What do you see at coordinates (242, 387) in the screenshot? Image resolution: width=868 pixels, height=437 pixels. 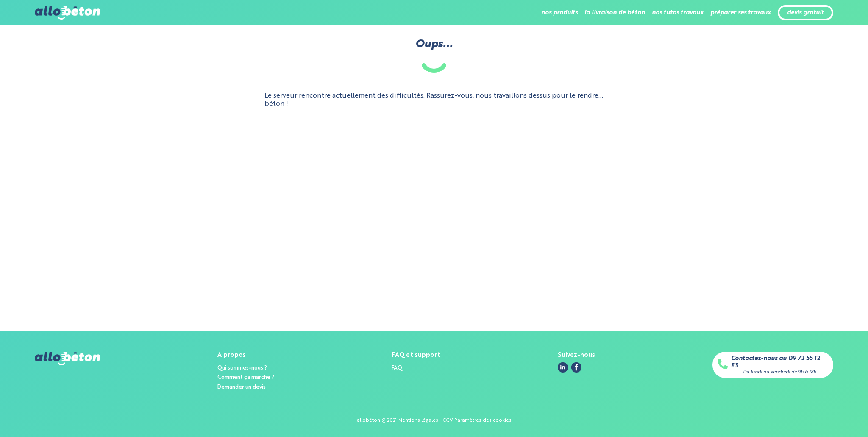 I see `a: Demander un devis` at bounding box center [242, 387].